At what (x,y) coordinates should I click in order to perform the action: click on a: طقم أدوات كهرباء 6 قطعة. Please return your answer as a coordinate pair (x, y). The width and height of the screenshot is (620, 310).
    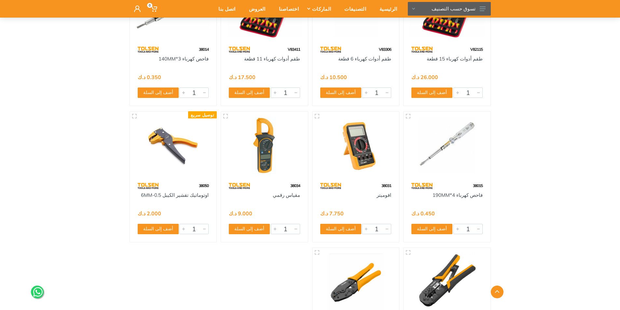
    Looking at the image, I should click on (365, 59).